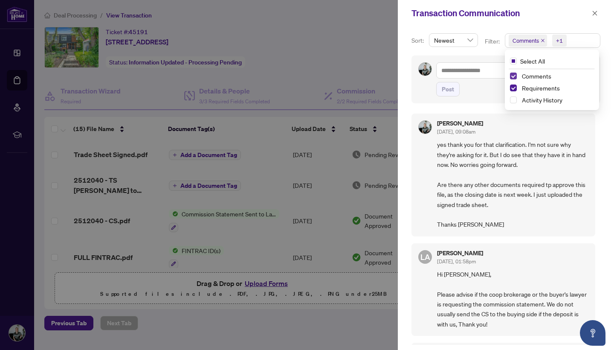 Image resolution: width=614 pixels, height=350 pixels. I want to click on p: Filter:, so click(493, 41).